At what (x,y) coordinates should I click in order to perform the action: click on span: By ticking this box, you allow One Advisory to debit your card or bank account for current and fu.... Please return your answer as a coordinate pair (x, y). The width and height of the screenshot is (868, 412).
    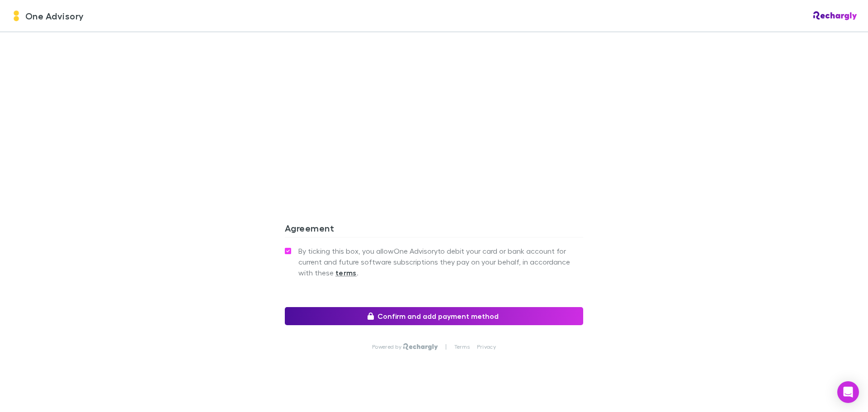
    Looking at the image, I should click on (441, 262).